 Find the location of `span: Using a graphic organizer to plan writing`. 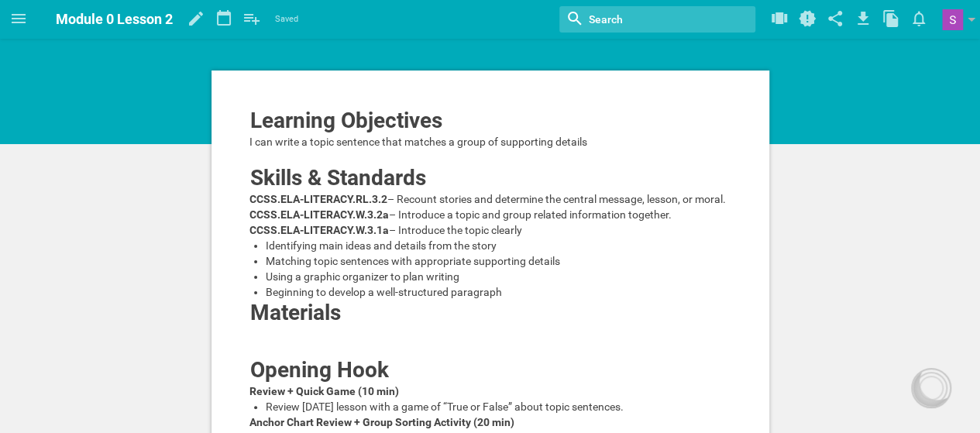

span: Using a graphic organizer to plan writing is located at coordinates (363, 277).